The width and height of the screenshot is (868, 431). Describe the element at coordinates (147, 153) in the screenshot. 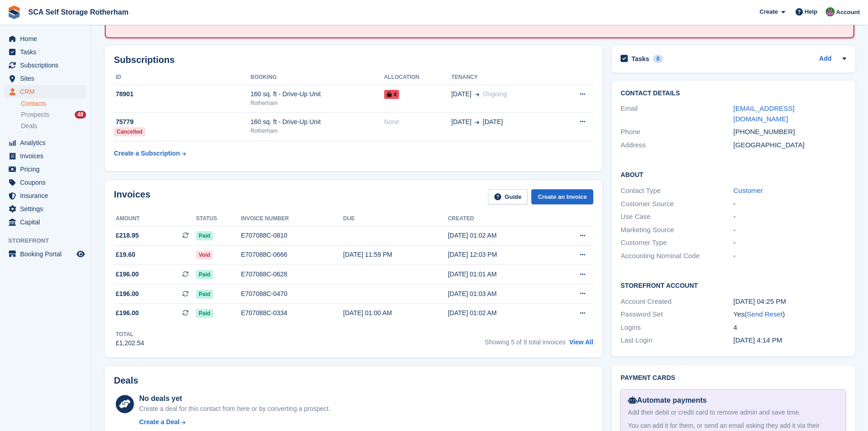

I see `div: Create a Subscription` at that location.